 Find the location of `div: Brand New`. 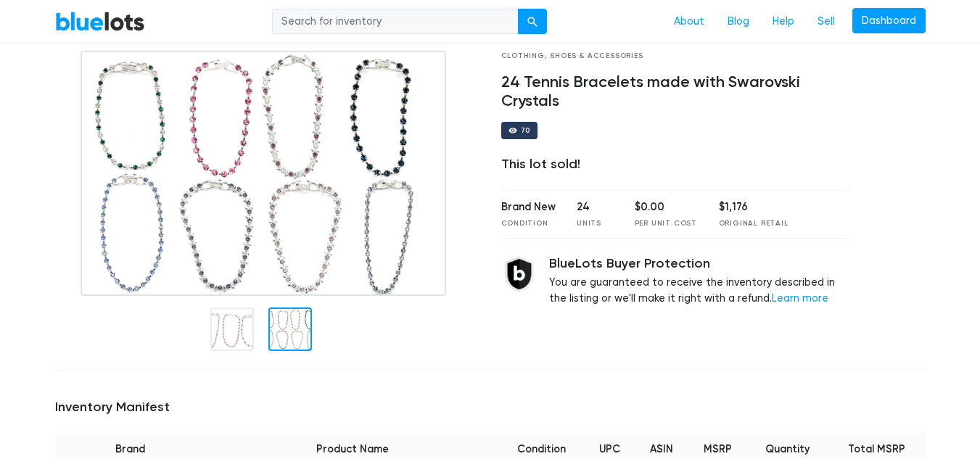

div: Brand New is located at coordinates (528, 207).